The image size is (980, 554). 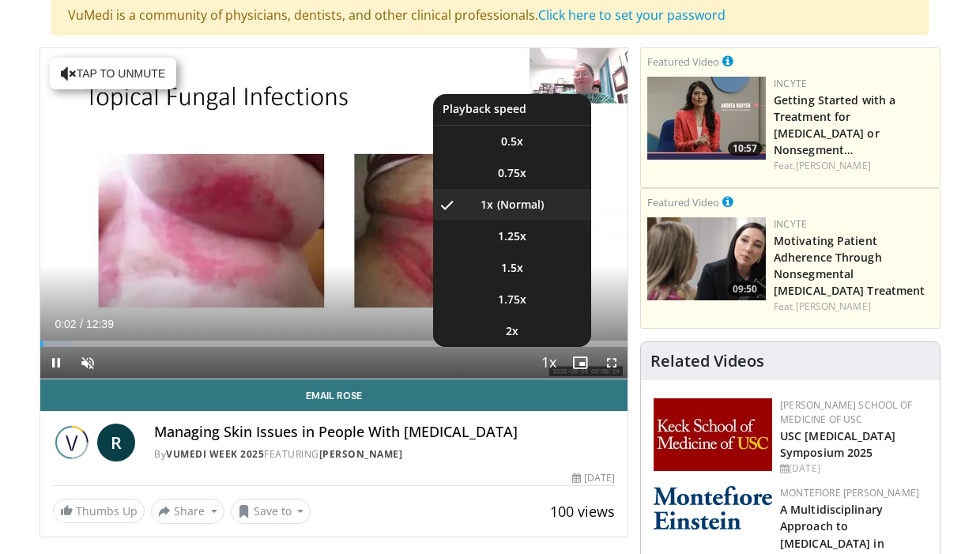 What do you see at coordinates (72, 443) in the screenshot?
I see `img: Vumedi Week 2025` at bounding box center [72, 443].